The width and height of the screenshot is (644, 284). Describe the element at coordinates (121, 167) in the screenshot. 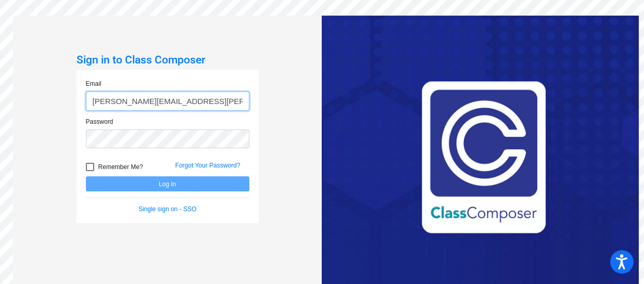

I see `span: Remember Me?` at that location.